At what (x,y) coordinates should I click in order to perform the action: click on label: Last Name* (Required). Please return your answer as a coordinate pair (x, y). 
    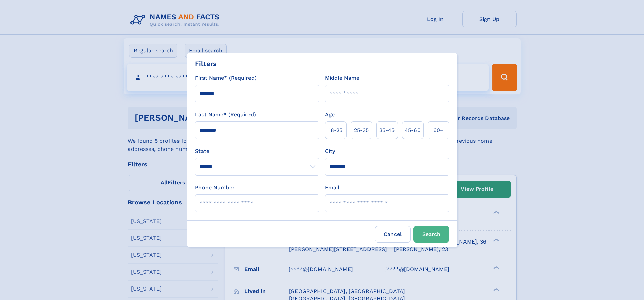
    Looking at the image, I should click on (225, 115).